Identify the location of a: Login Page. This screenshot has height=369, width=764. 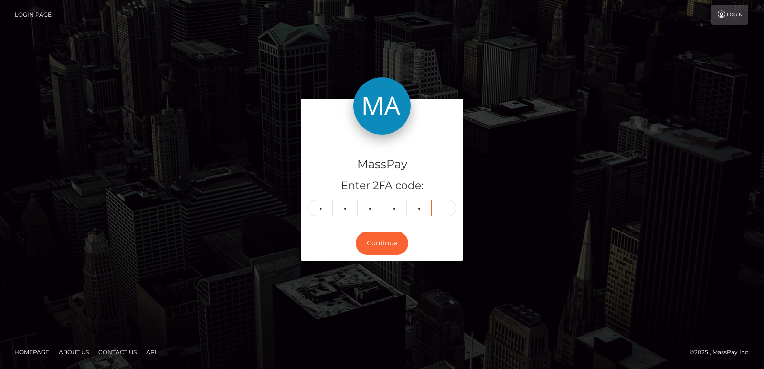
(33, 15).